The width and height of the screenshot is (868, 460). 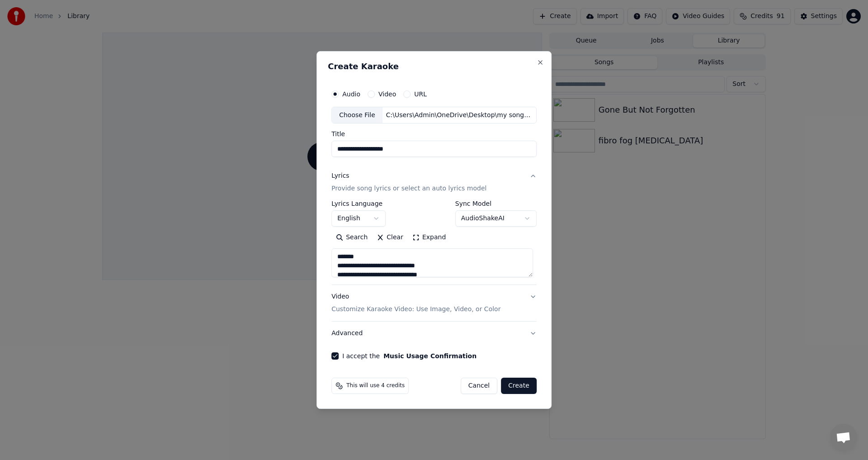 I want to click on span: This will use 4 credits, so click(x=376, y=386).